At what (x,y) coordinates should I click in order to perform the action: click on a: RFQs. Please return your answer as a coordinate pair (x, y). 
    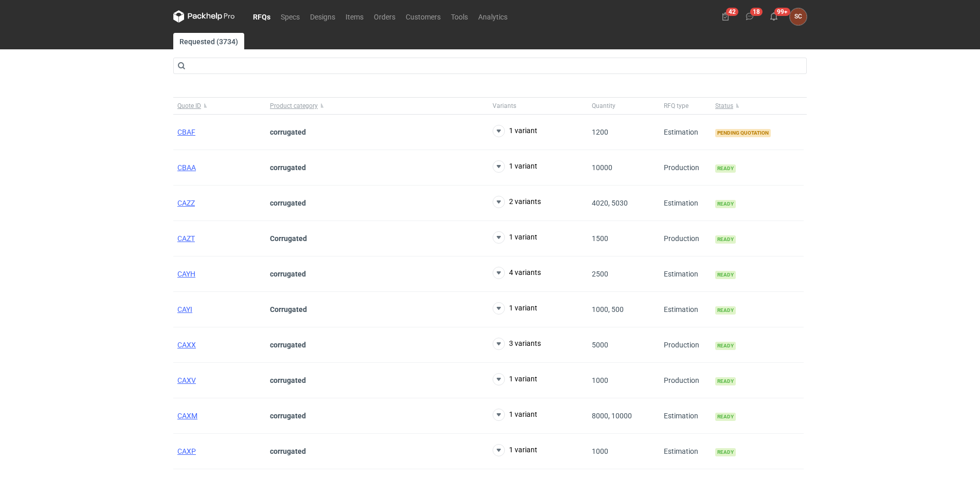
    Looking at the image, I should click on (262, 17).